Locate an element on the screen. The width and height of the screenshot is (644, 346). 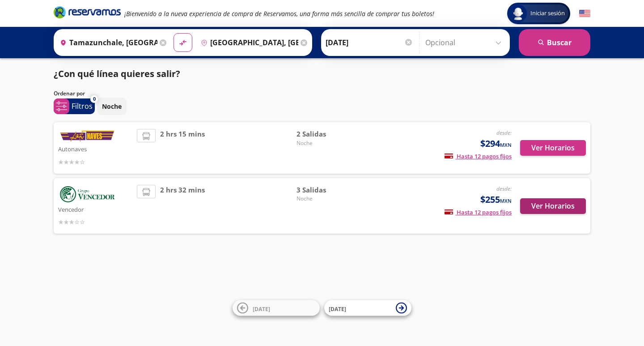
span: $255 is located at coordinates (496, 200).